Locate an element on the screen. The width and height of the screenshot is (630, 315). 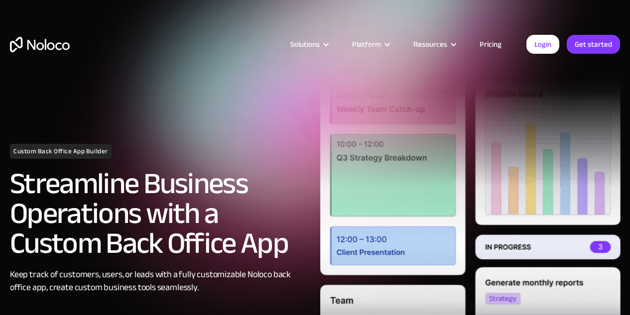
a: Get started is located at coordinates (593, 44).